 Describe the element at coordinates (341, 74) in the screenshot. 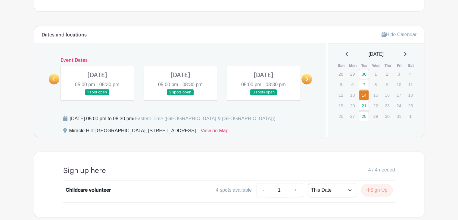

I see `p: 28` at that location.